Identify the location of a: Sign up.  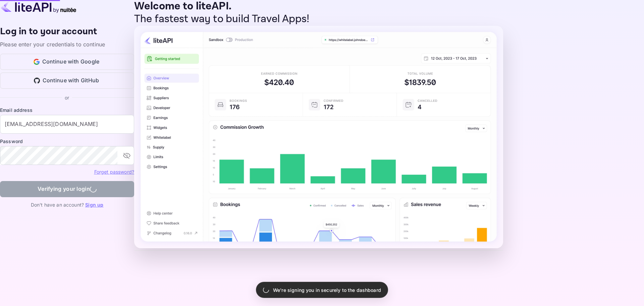
(94, 204).